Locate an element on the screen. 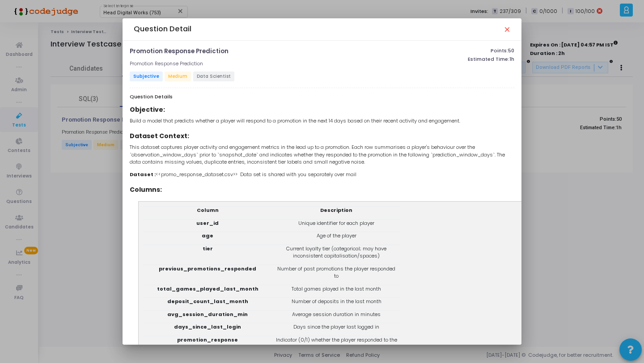 Image resolution: width=644 pixels, height=363 pixels. p: Points: is located at coordinates (452, 50).